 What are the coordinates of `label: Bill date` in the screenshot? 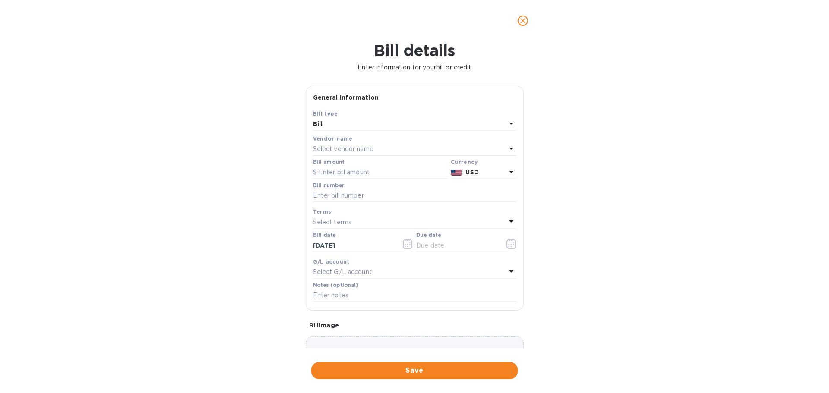 It's located at (324, 236).